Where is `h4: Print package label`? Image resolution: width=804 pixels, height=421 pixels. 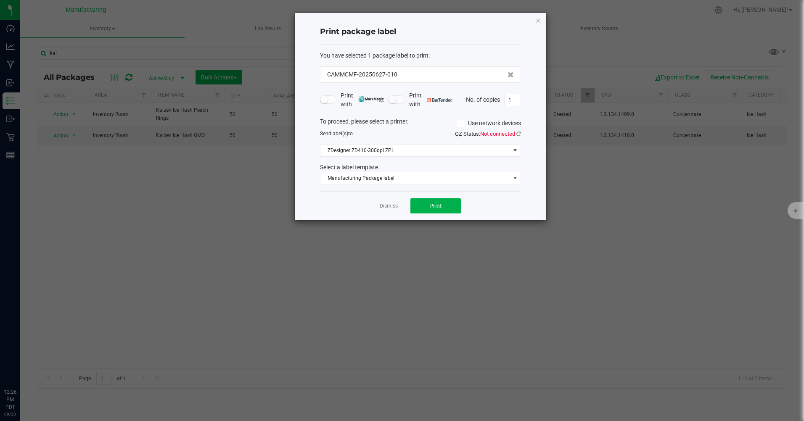
h4: Print package label is located at coordinates (421, 32).